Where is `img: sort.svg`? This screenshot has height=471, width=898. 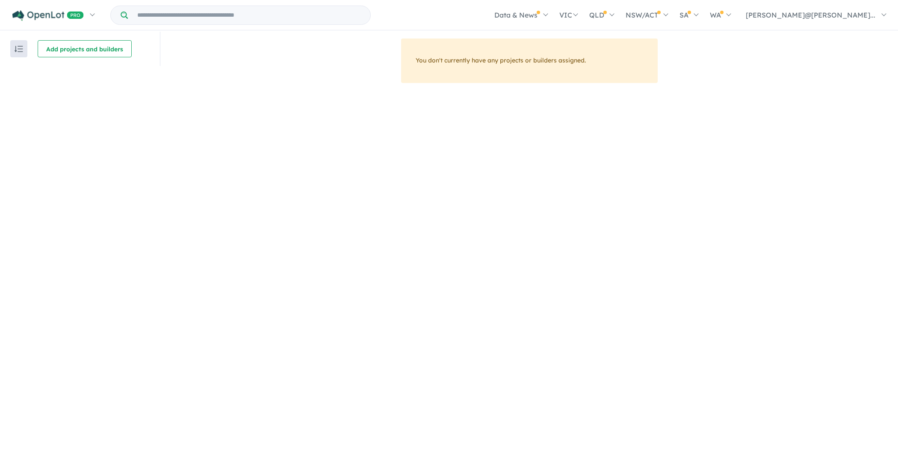 img: sort.svg is located at coordinates (19, 49).